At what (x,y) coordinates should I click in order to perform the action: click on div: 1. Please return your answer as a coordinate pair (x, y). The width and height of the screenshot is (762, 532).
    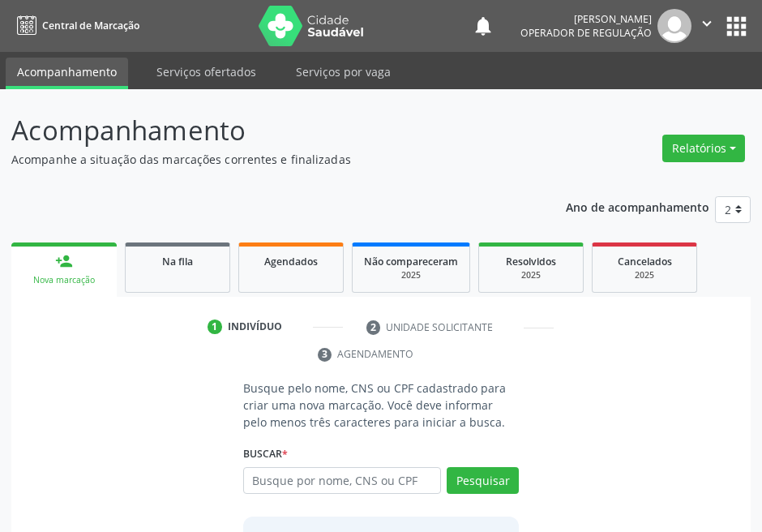
    Looking at the image, I should click on (215, 327).